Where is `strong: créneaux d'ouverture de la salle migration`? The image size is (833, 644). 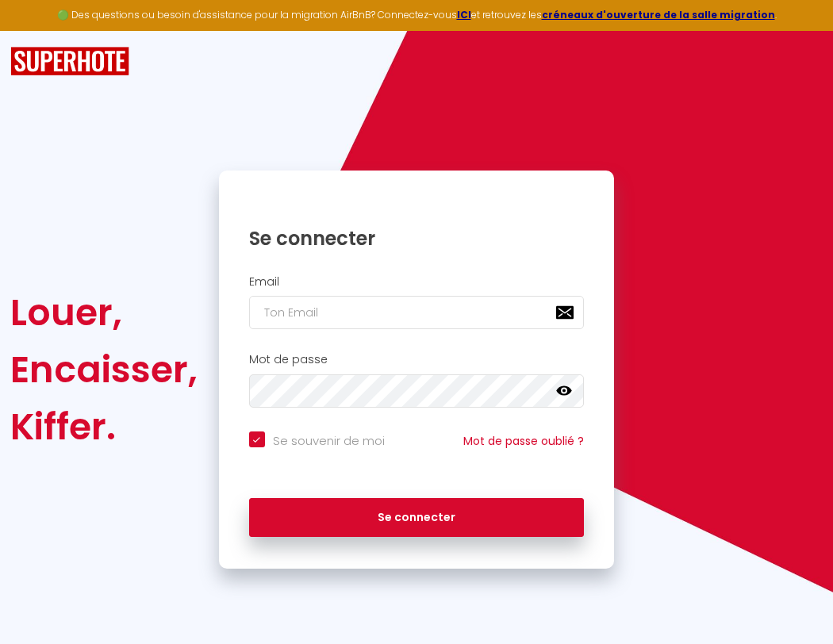
strong: créneaux d'ouverture de la salle migration is located at coordinates (659, 14).